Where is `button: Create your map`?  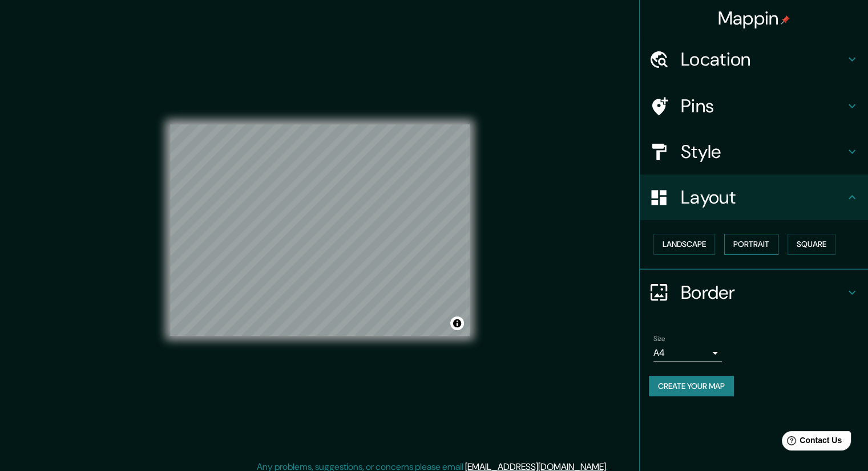
button: Create your map is located at coordinates (691, 386).